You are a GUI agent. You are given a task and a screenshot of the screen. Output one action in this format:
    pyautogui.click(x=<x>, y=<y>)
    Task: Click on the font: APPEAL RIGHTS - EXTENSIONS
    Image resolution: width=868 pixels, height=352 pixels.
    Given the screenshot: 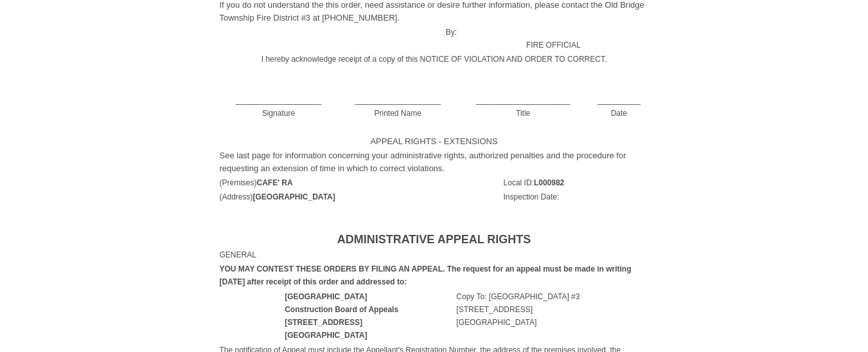 What is the action you would take?
    pyautogui.click(x=434, y=141)
    